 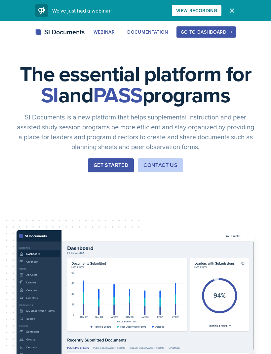 I want to click on button: Webinar, so click(x=104, y=32).